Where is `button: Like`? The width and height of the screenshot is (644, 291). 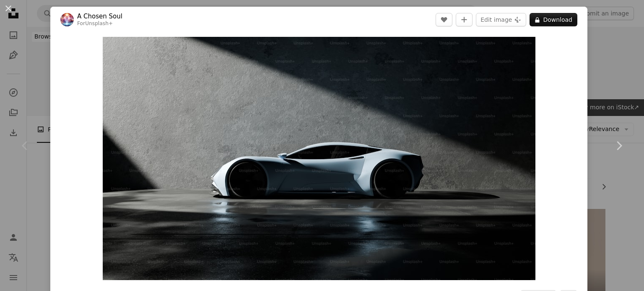 button: Like is located at coordinates (444, 20).